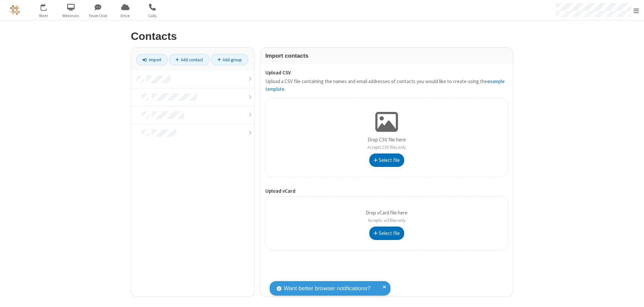 This screenshot has height=307, width=644. Describe the element at coordinates (385, 85) in the screenshot. I see `a: example template` at that location.